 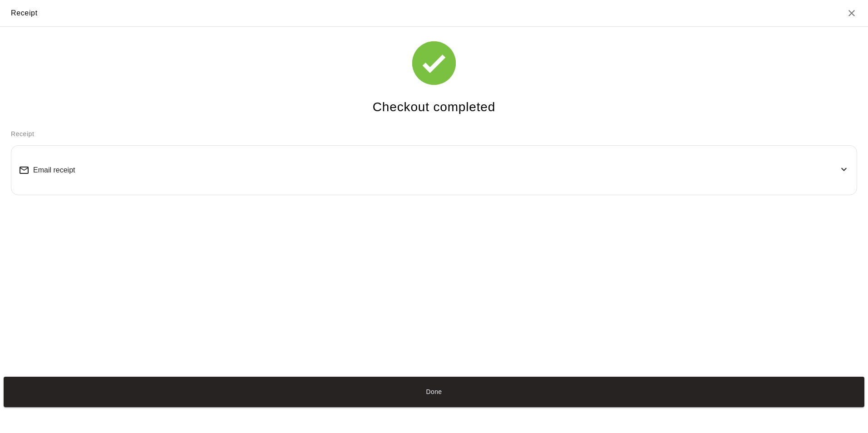 I want to click on button: Done, so click(x=434, y=392).